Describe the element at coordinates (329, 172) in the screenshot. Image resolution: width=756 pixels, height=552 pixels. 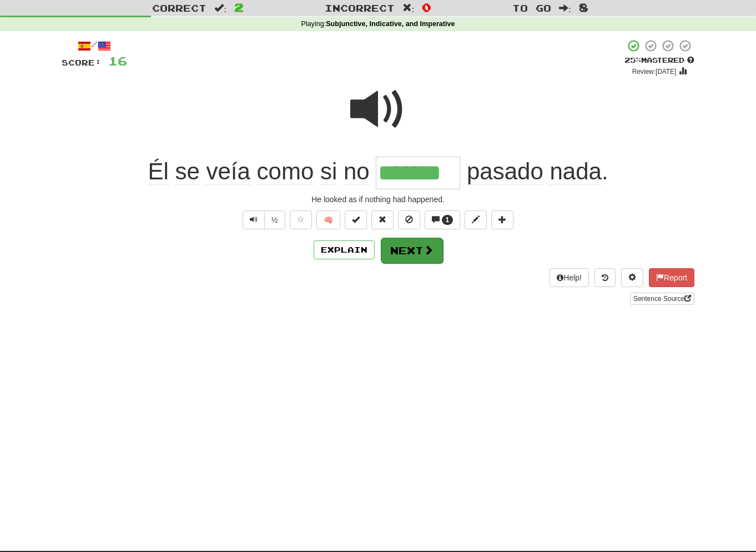
I see `span: si` at that location.